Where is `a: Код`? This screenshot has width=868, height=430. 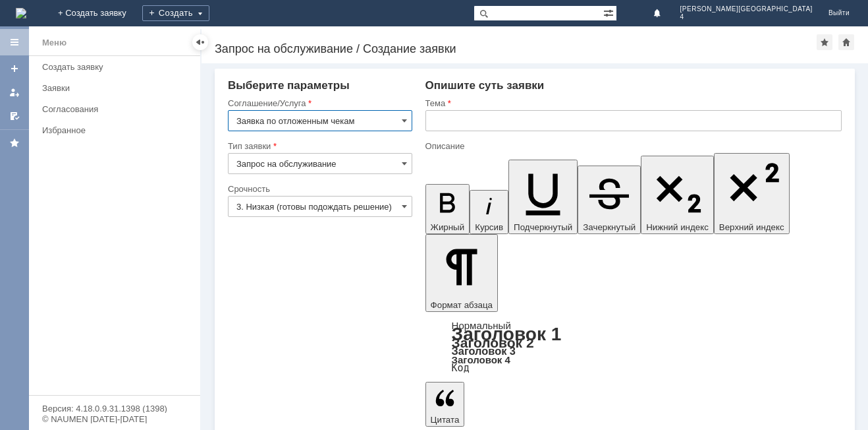
a: Код is located at coordinates (461, 368).